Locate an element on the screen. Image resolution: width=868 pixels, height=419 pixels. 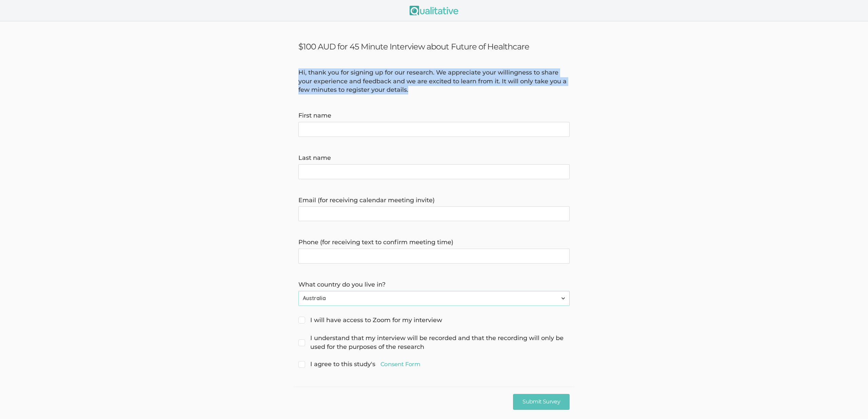
img: Qualitative is located at coordinates (434, 10).